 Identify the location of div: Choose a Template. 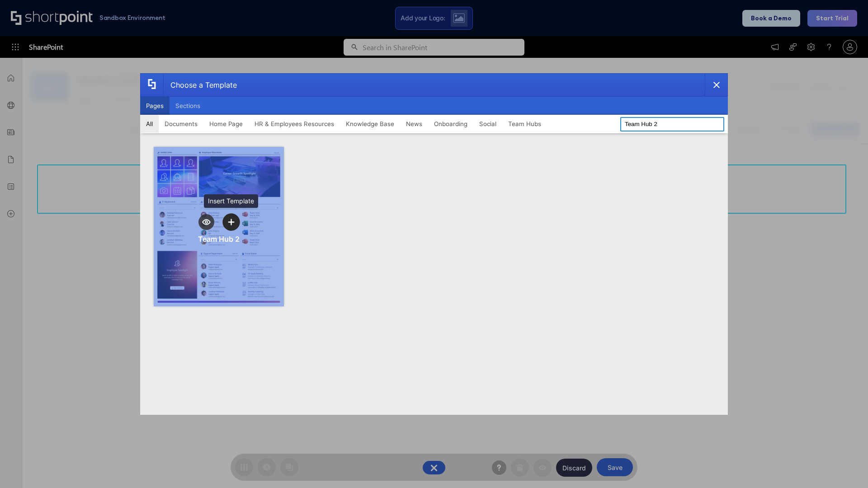
(200, 85).